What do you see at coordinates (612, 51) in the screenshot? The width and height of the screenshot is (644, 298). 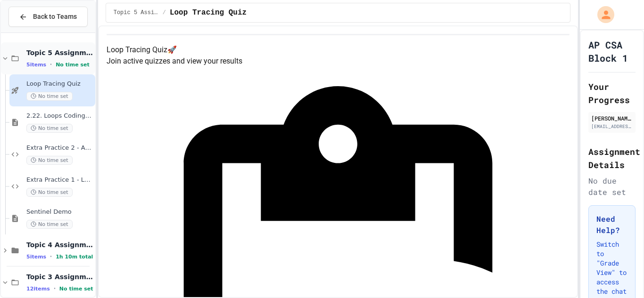 I see `h1: AP CSA Block 1` at bounding box center [612, 51].